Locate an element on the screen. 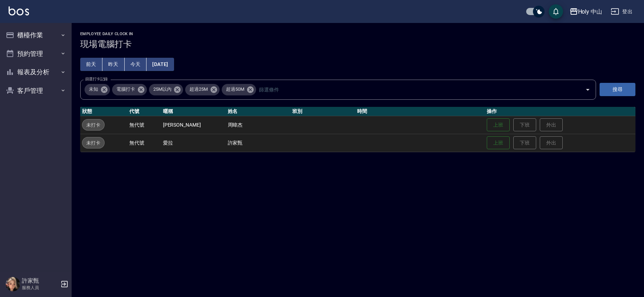  input: 篩選條件 is located at coordinates (415, 89).